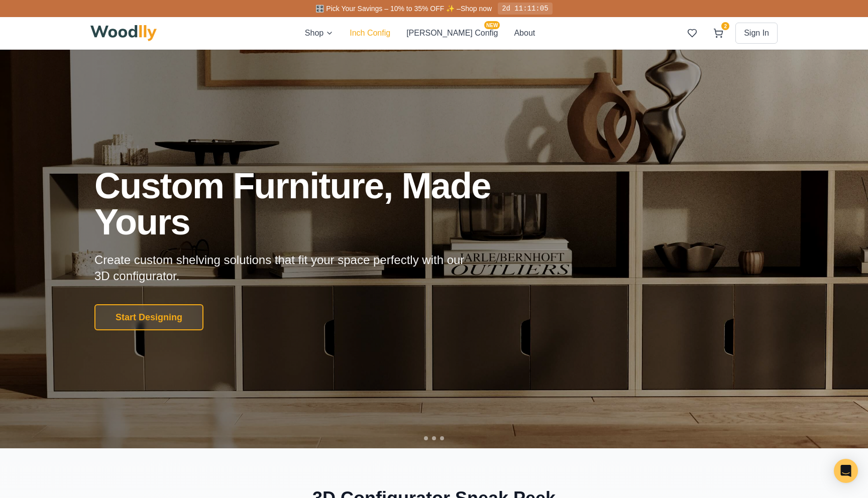 This screenshot has width=868, height=498. What do you see at coordinates (319, 204) in the screenshot?
I see `h1: Custom Furniture, Made Yours` at bounding box center [319, 204].